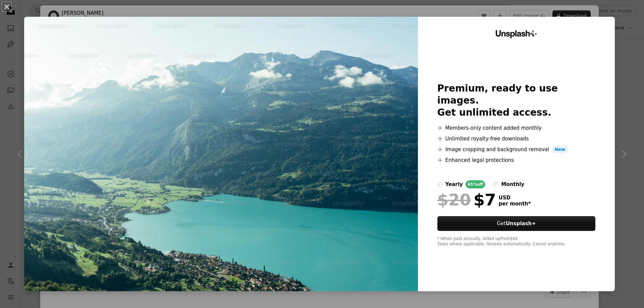 Image resolution: width=644 pixels, height=308 pixels. I want to click on span: $20, so click(454, 200).